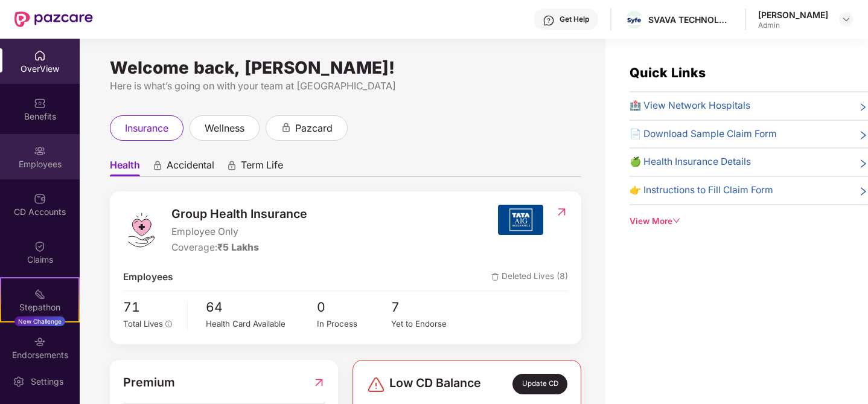  Describe the element at coordinates (151, 307) in the screenshot. I see `span: 71` at that location.